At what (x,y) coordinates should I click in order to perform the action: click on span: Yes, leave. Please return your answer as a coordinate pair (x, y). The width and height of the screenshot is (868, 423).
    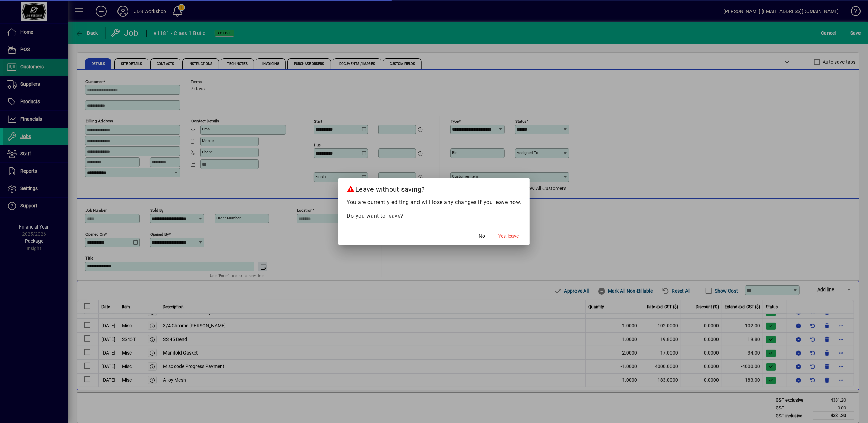
    Looking at the image, I should click on (509, 236).